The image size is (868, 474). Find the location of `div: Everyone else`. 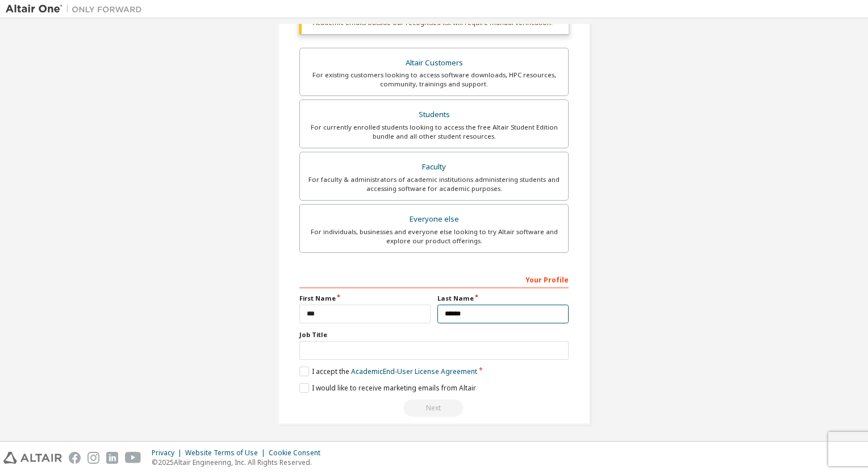

div: Everyone else is located at coordinates (434, 220).